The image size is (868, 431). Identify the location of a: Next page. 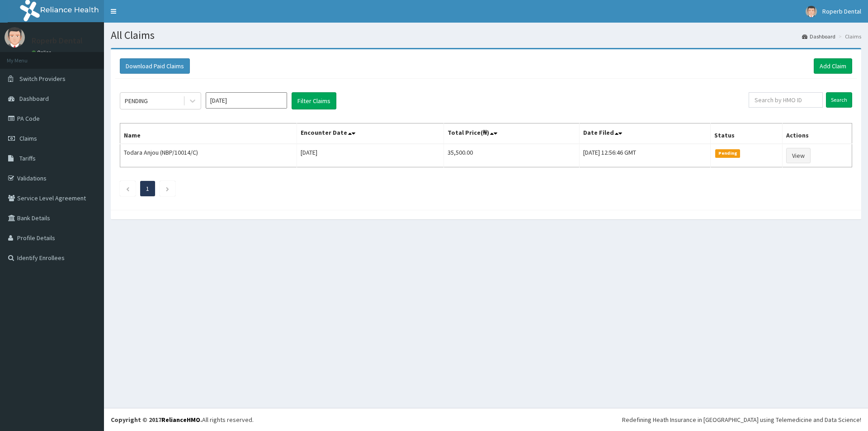
(168, 188).